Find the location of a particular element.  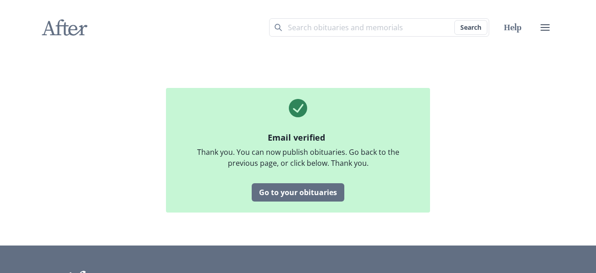

div: Thank you. You can now publish obituaries. Go back to the previous page, or click below. Thank you. is located at coordinates (298, 158).